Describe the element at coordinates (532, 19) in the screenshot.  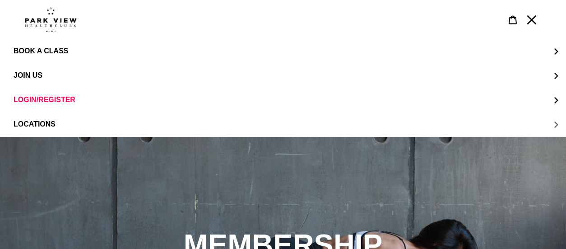
I see `button: Menu` at that location.